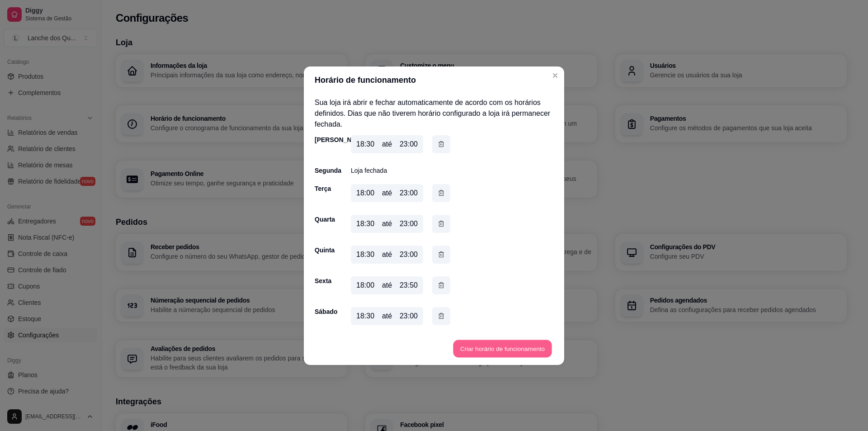 The height and width of the screenshot is (431, 868). Describe the element at coordinates (434, 80) in the screenshot. I see `header: Horário de funcionamento` at that location.